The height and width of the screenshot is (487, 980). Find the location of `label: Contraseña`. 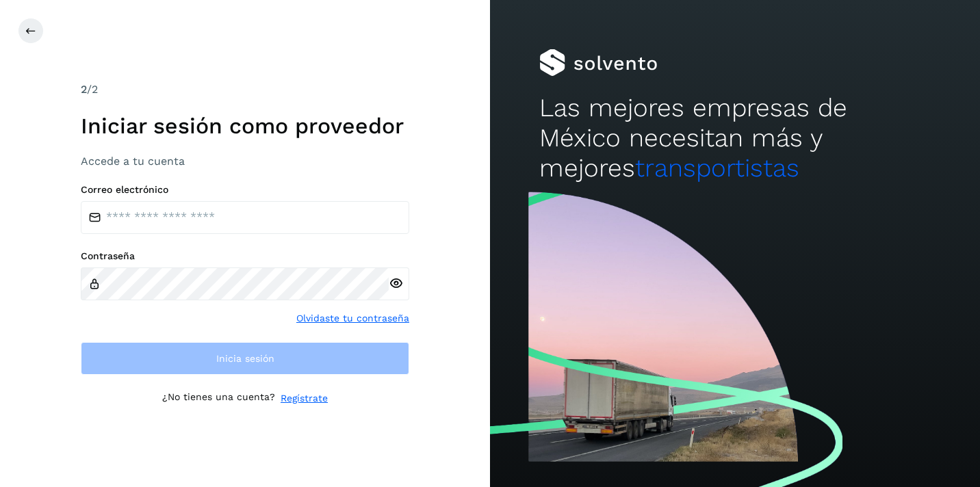

label: Contraseña is located at coordinates (245, 256).